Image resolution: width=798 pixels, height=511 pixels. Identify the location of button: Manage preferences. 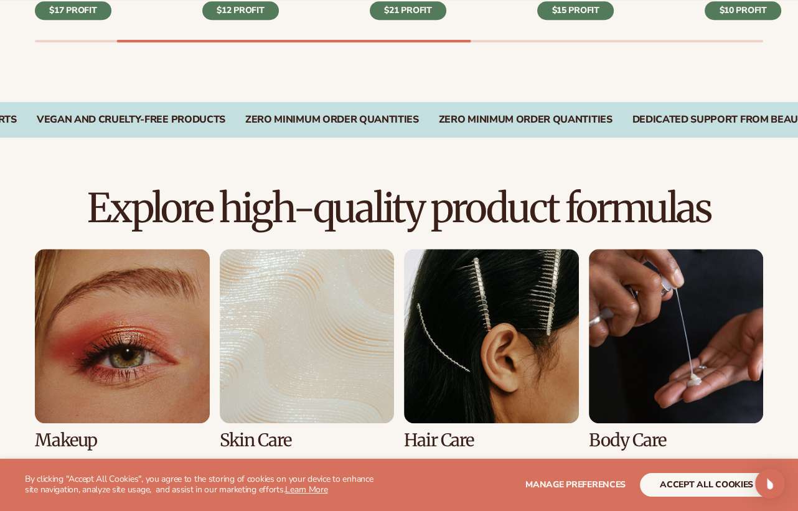
(575, 485).